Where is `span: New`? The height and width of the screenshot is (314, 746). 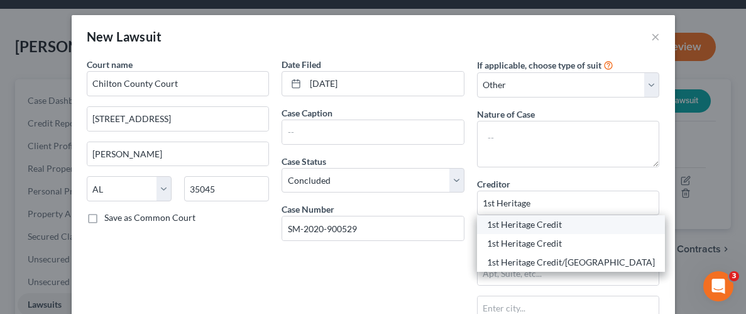 span: New is located at coordinates (100, 36).